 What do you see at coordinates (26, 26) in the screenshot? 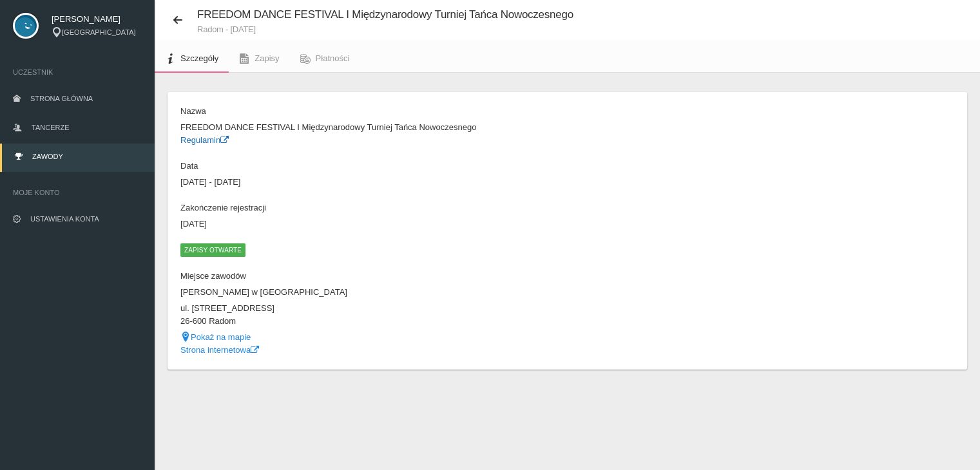
I see `img: svg` at bounding box center [26, 26].